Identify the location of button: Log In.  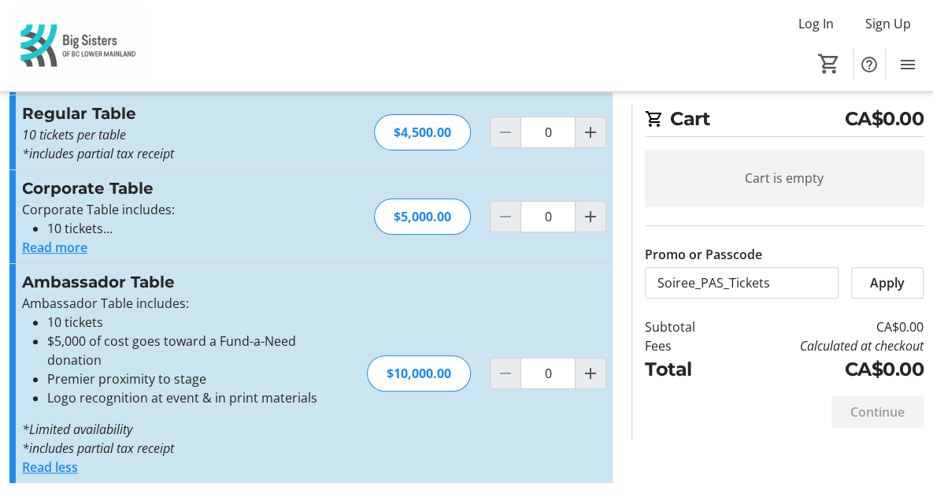
(816, 24).